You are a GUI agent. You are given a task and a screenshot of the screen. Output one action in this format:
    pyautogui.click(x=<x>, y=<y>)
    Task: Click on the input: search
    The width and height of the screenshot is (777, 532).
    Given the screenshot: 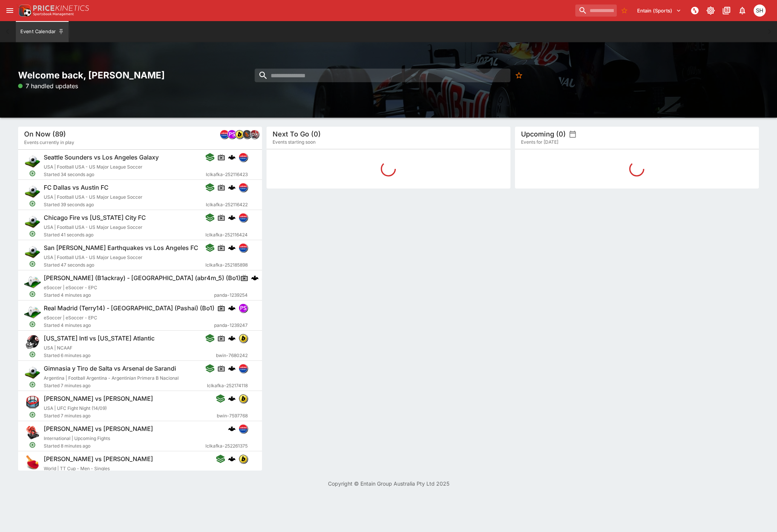 What is the action you would take?
    pyautogui.click(x=383, y=75)
    